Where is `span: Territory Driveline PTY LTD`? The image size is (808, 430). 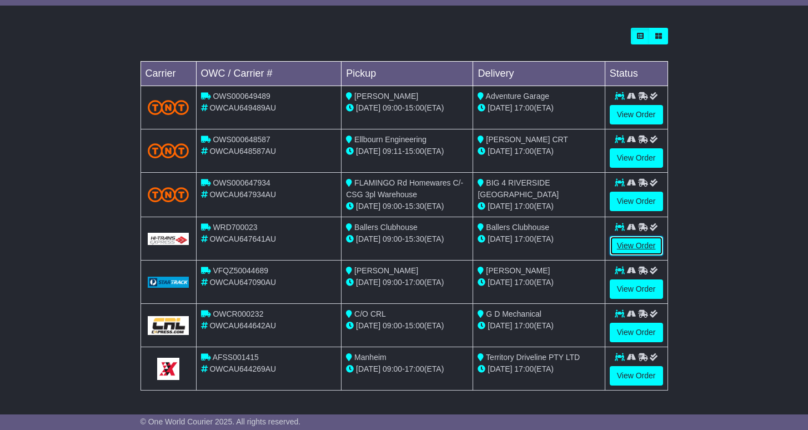
span: Territory Driveline PTY LTD is located at coordinates (533, 357).